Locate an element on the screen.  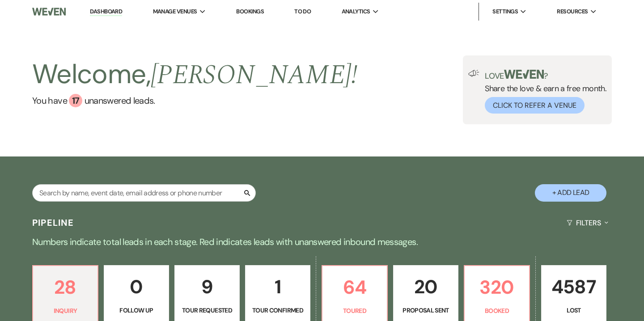
p: Follow Up is located at coordinates (136, 310).